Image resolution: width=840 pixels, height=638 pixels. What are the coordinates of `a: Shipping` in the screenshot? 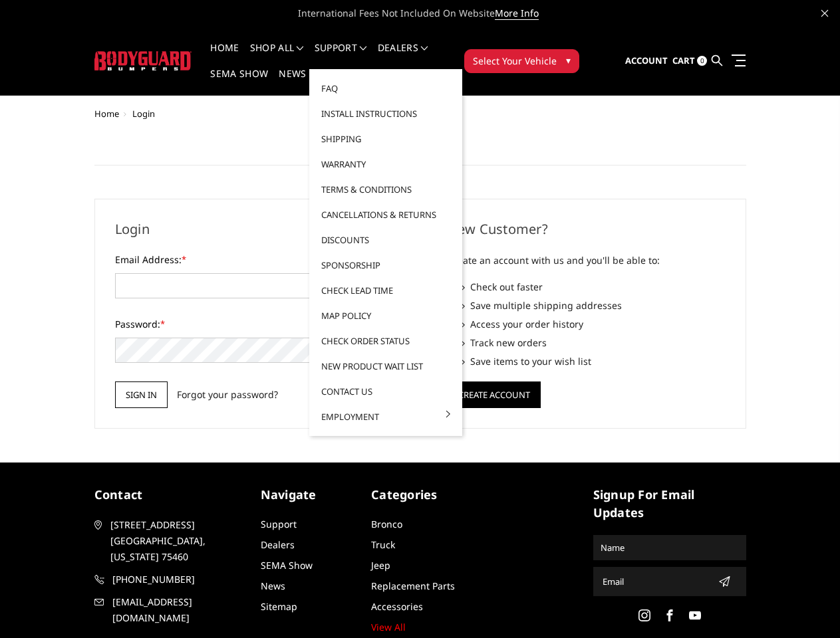 It's located at (386, 139).